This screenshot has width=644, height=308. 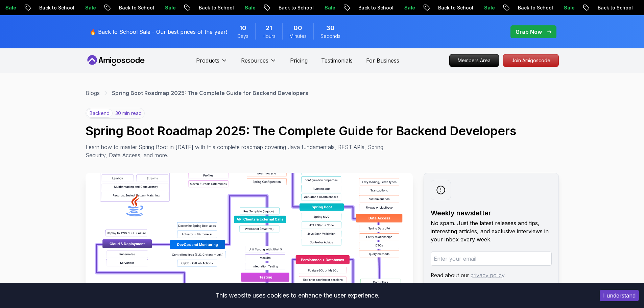 What do you see at coordinates (322, 131) in the screenshot?
I see `h1: Spring Boot Roadmap 2025: The Complete Guide for Backend Developers` at bounding box center [322, 131].